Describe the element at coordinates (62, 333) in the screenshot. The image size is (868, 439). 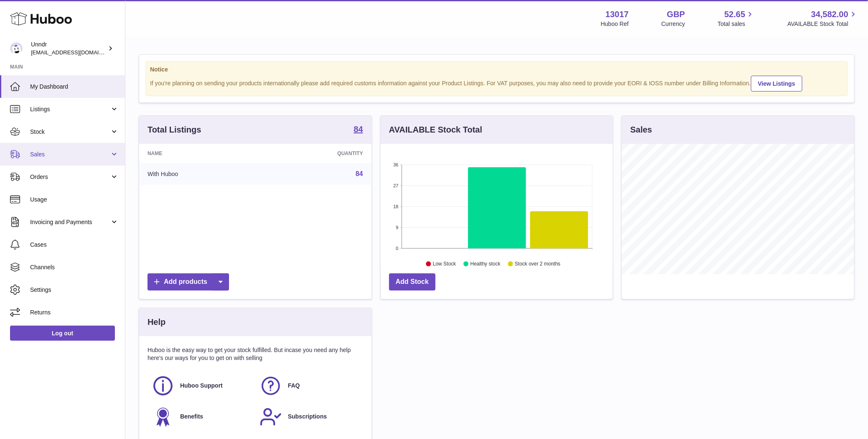
I see `a: Log out` at that location.